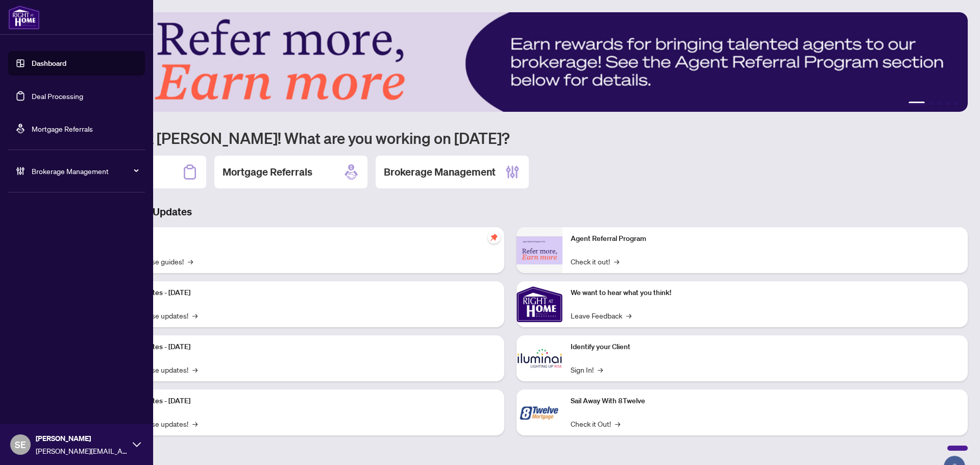 Image resolution: width=980 pixels, height=465 pixels. Describe the element at coordinates (510, 211) in the screenshot. I see `h3: Brokerage & Industry Updates` at that location.